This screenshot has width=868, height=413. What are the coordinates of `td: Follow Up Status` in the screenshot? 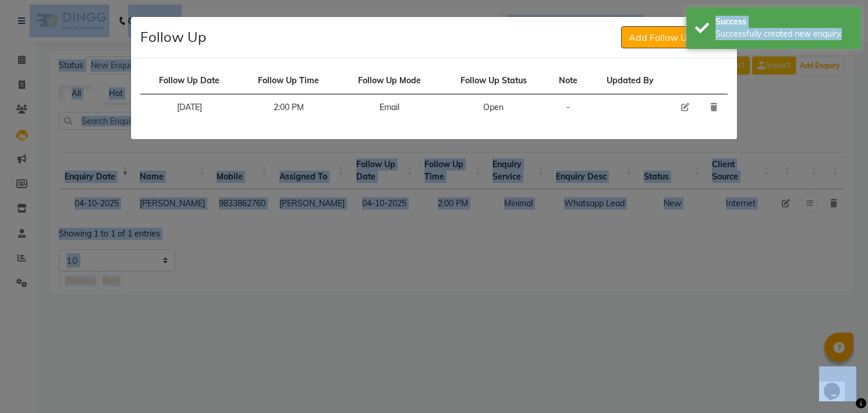 It's located at (493, 81).